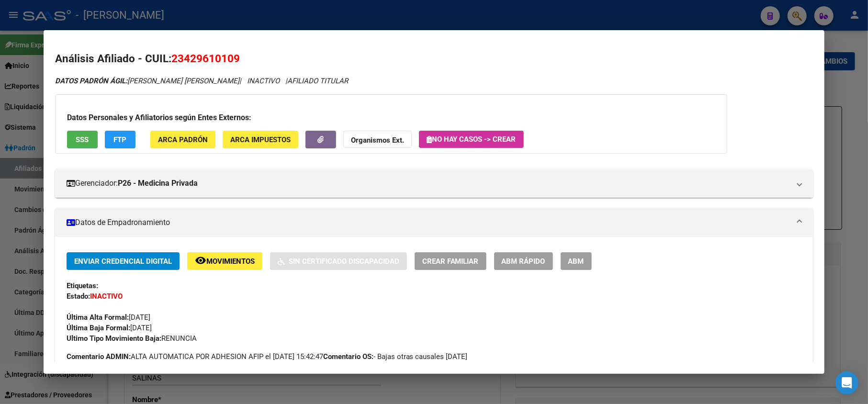 Image resolution: width=868 pixels, height=404 pixels. I want to click on span: Crear Familiar, so click(451, 262).